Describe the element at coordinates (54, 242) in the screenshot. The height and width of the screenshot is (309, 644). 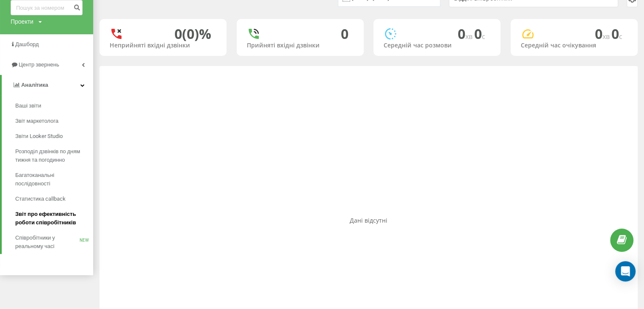
I see `a: Співробітники у реальному часіNEW` at that location.